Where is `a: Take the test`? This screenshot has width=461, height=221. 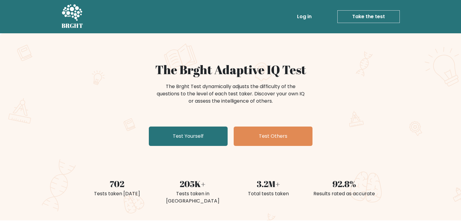 a: Take the test is located at coordinates (368, 17).